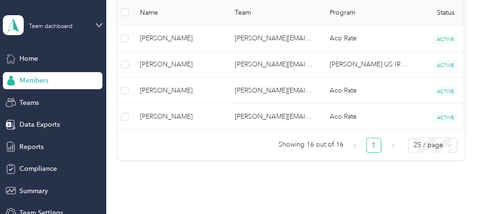  What do you see at coordinates (355, 145) in the screenshot?
I see `button: left` at bounding box center [355, 145].